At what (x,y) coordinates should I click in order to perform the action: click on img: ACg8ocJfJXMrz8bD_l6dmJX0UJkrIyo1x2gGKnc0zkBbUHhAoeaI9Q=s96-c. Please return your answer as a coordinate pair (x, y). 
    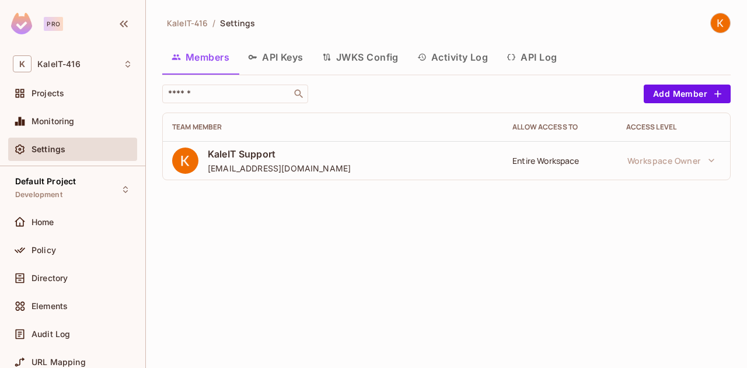
    Looking at the image, I should click on (185, 160).